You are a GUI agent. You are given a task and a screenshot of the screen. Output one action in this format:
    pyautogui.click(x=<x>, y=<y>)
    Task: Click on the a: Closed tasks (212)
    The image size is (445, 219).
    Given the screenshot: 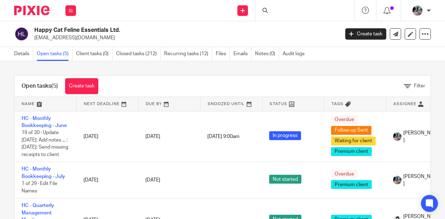 What is the action you would take?
    pyautogui.click(x=138, y=54)
    